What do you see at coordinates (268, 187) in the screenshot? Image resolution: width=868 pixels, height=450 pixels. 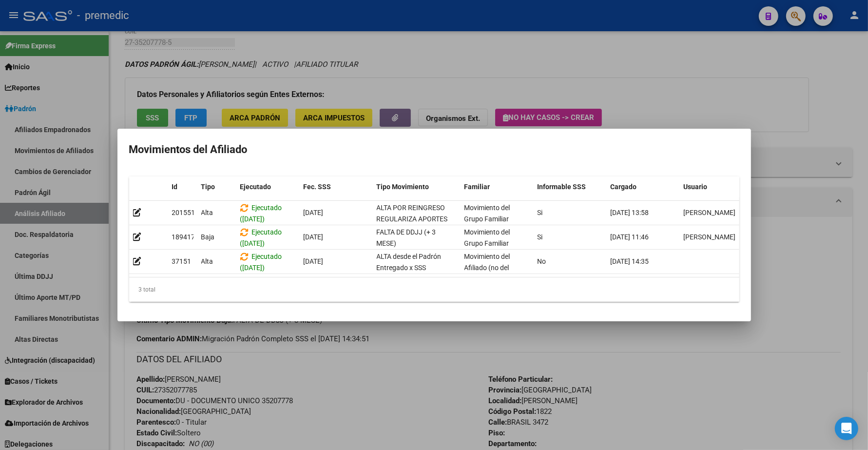 I see `datatable-header-cell: Ejecutado` at bounding box center [268, 187].